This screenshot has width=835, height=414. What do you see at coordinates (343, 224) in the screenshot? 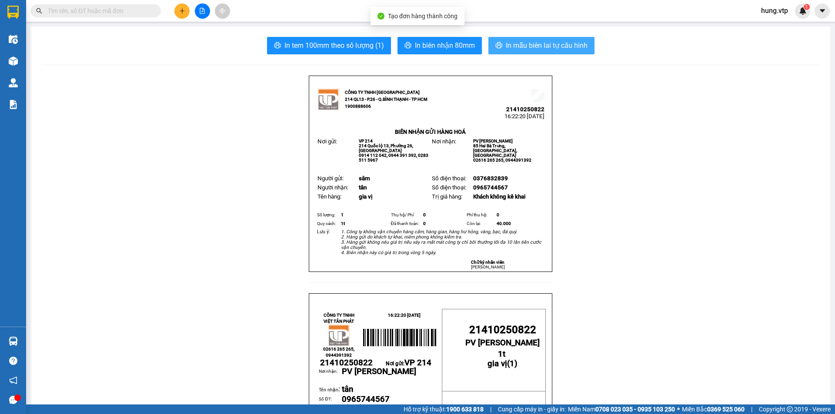
I see `span: 1t` at bounding box center [343, 224].